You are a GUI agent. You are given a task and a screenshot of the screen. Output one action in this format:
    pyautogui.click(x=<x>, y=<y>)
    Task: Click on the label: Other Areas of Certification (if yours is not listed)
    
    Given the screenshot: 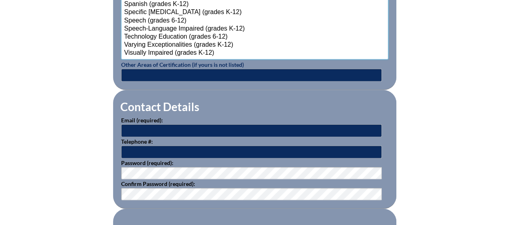 What is the action you would take?
    pyautogui.click(x=182, y=64)
    